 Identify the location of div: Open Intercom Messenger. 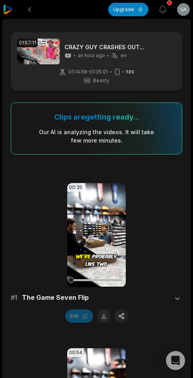
(175, 361).